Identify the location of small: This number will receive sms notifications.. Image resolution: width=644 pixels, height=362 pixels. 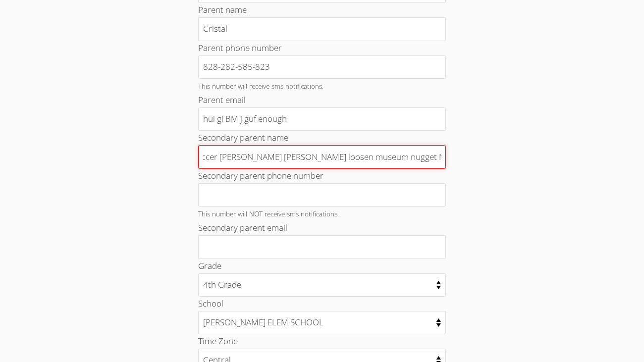
(260, 86).